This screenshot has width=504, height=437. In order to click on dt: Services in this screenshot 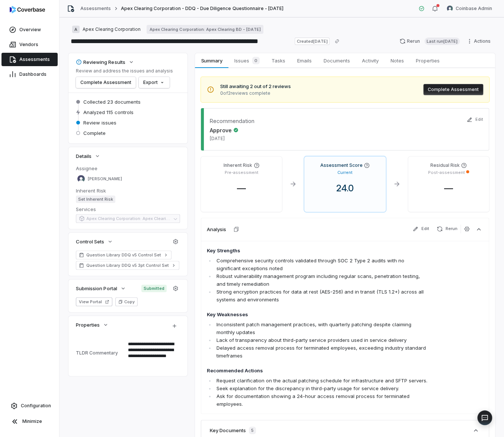, I will do `click(128, 209)`.